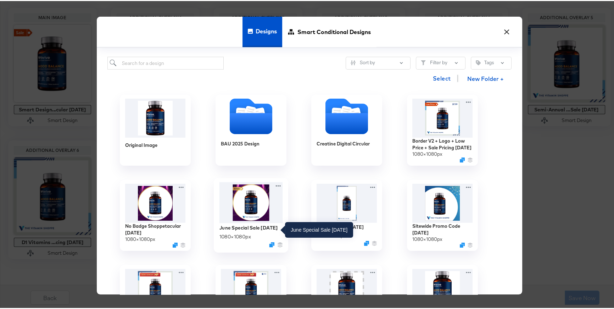 The height and width of the screenshot is (309, 614). Describe the element at coordinates (266, 30) in the screenshot. I see `span: Designs` at that location.